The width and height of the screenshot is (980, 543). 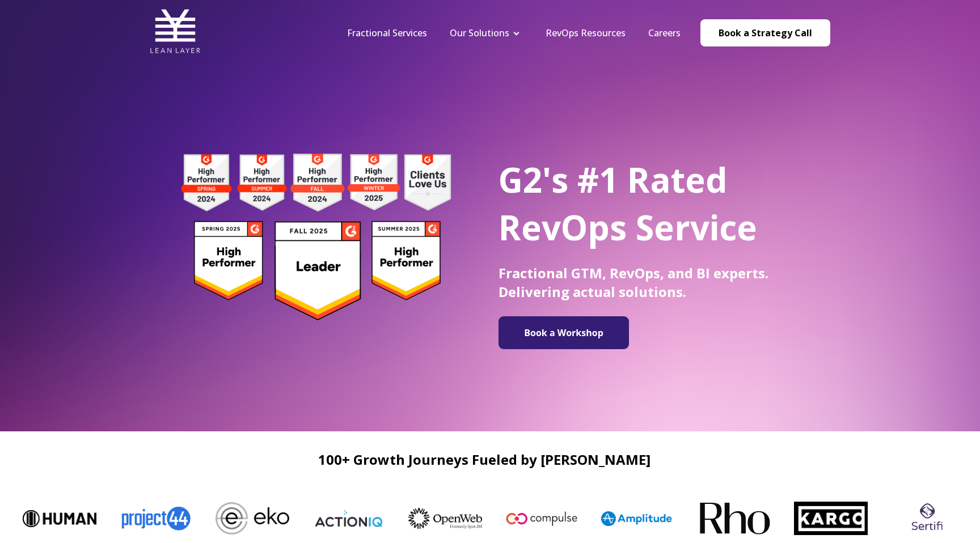 What do you see at coordinates (54, 519) in the screenshot?
I see `img: Human` at bounding box center [54, 519].